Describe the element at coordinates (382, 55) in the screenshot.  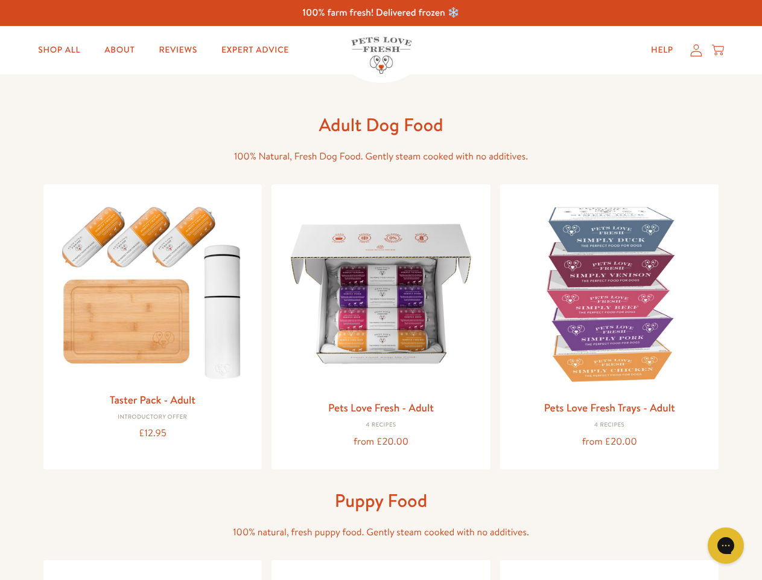
I see `img: Pets Love Fresh` at that location.